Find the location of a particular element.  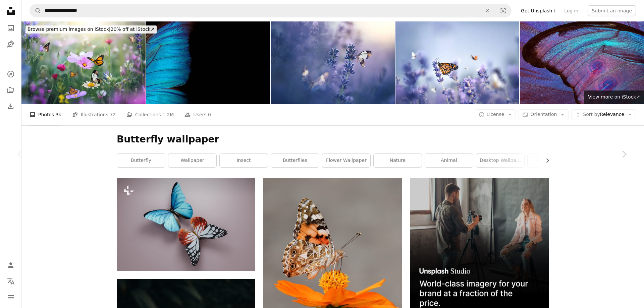

img: Wings of a butterfly Morpho texture background. Morpho butterfly. Copy spaces. is located at coordinates (208, 63).